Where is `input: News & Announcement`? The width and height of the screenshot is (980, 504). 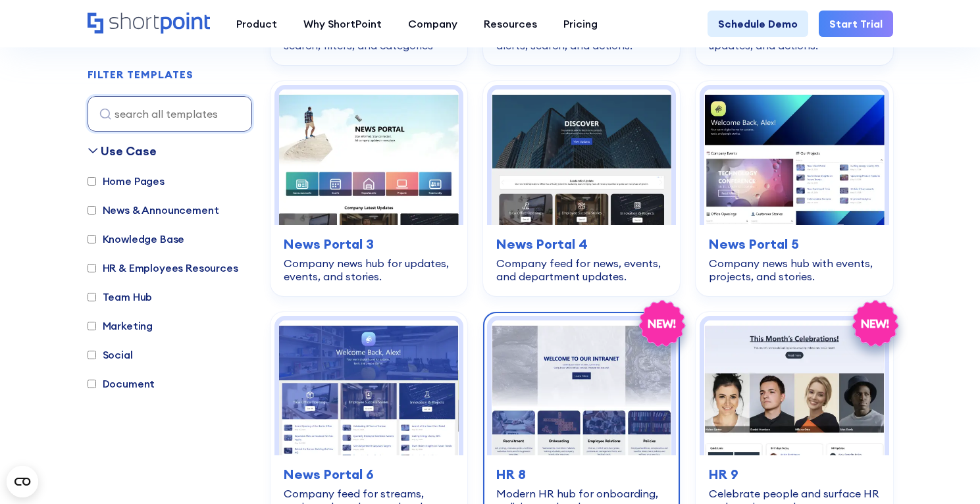
input: News & Announcement is located at coordinates (92, 210).